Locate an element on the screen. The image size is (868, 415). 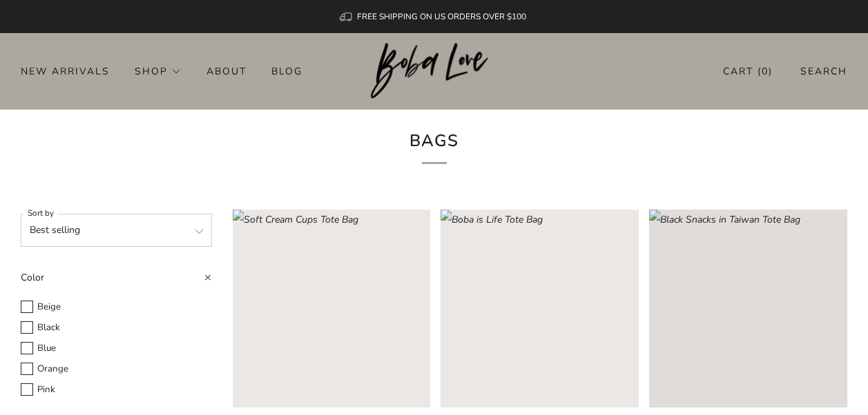
label: Blue is located at coordinates (116, 348).